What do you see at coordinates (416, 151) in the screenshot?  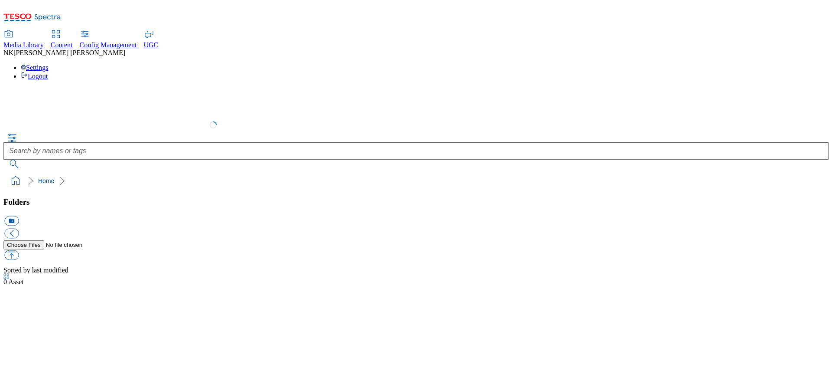 I see `input: Search by names or tags` at bounding box center [416, 151].